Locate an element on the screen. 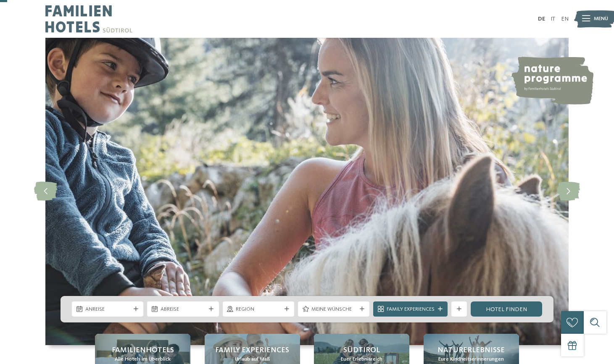  img: nature programme by Familienhotels Südtirol is located at coordinates (552, 81).